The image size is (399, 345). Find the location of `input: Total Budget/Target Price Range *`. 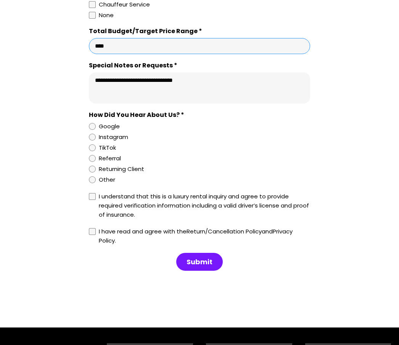

input: Total Budget/Target Price Range * is located at coordinates (199, 46).